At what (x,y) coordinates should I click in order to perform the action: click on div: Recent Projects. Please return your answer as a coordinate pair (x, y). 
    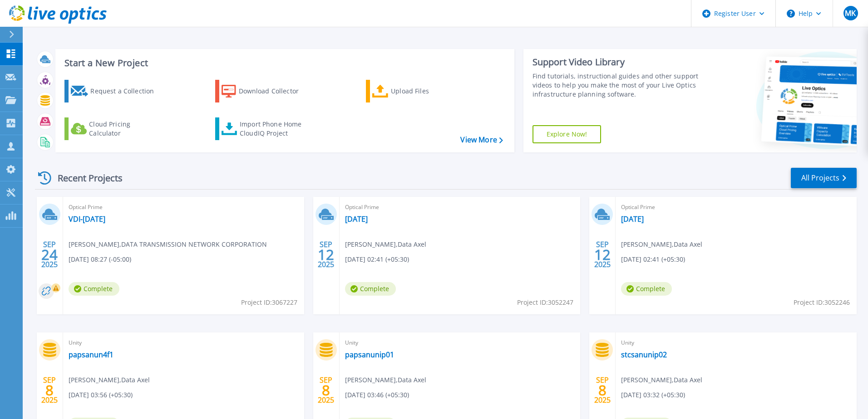
    Looking at the image, I should click on (85, 178).